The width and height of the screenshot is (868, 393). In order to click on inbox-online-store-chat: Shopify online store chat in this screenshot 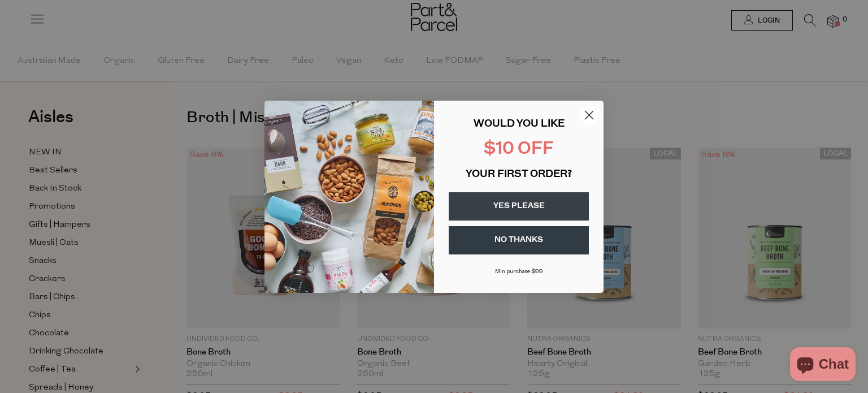, I will do `click(823, 365)`.